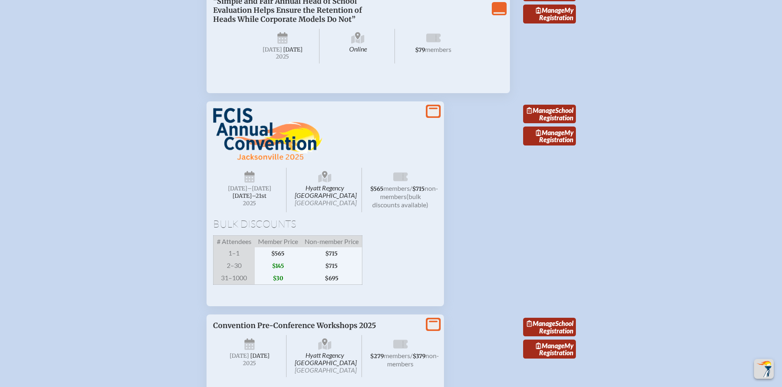  What do you see at coordinates (234, 278) in the screenshot?
I see `span: 31–1000` at bounding box center [234, 278].